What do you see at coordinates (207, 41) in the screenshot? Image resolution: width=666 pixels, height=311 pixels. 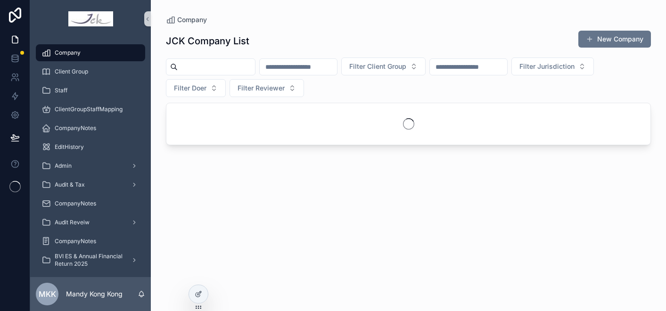 I see `h1: JCK Company List` at bounding box center [207, 41].